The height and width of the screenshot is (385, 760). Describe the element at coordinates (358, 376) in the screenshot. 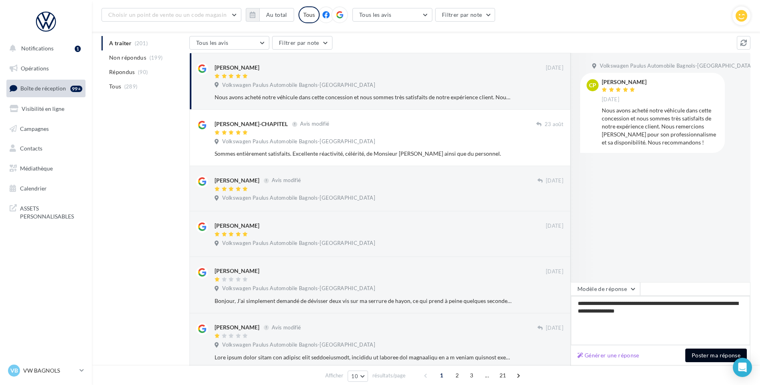

I see `button: 10` at that location.